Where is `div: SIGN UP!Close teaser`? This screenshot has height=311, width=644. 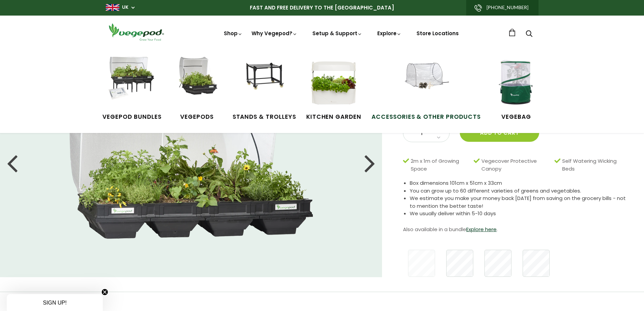
div: SIGN UP!Close teaser is located at coordinates (55, 303).